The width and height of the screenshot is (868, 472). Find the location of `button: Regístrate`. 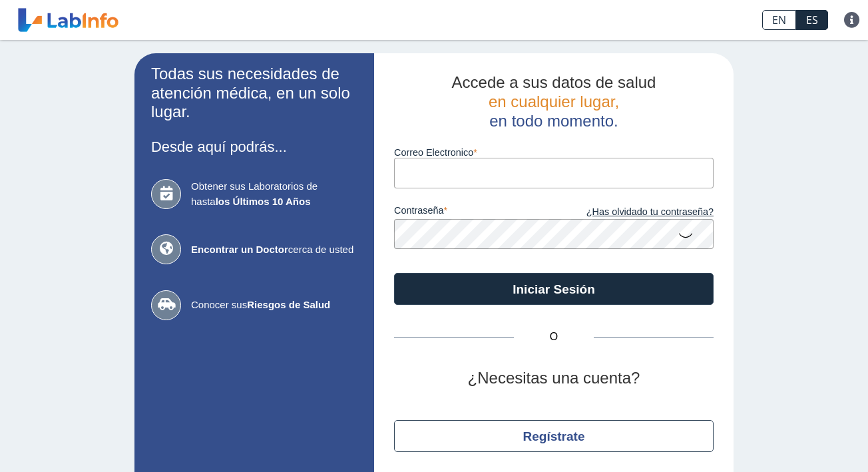

button: Regístrate is located at coordinates (554, 436).